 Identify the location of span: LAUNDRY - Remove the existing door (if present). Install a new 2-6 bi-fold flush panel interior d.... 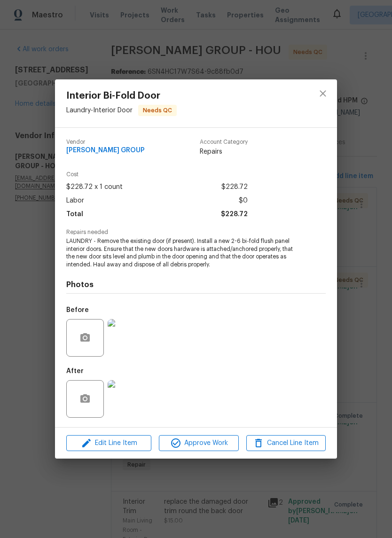
(183, 253).